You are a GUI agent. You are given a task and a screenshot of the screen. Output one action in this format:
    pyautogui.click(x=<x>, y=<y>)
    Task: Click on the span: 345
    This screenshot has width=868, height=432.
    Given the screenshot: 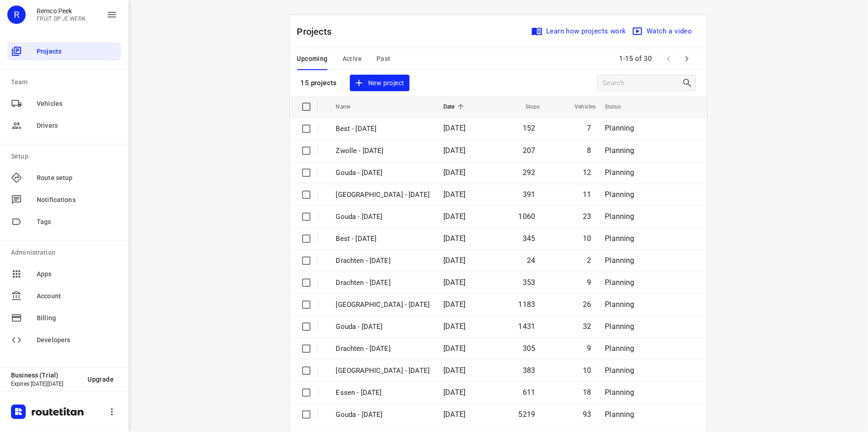 What is the action you would take?
    pyautogui.click(x=529, y=238)
    